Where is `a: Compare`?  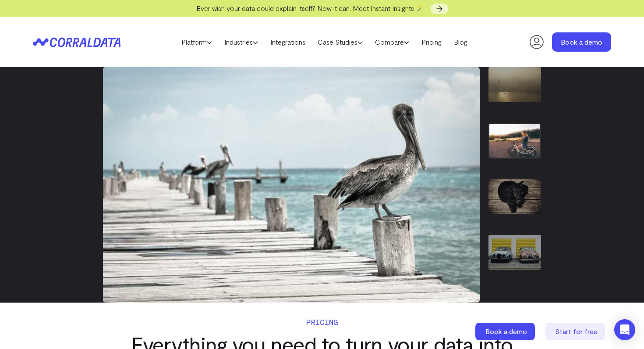
a: Compare is located at coordinates (392, 42).